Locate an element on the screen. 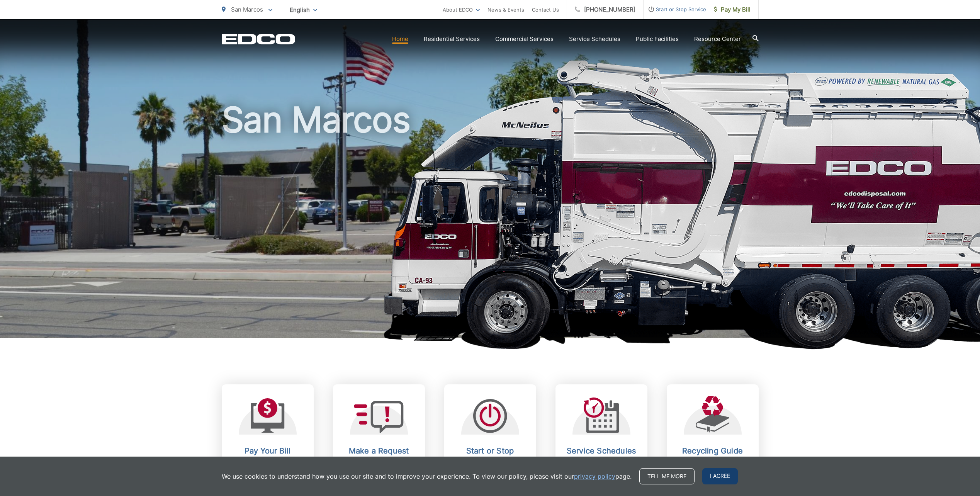  p: We use cookies to understand how you use our site and to improve your experience. To view our pol... is located at coordinates (426, 476).